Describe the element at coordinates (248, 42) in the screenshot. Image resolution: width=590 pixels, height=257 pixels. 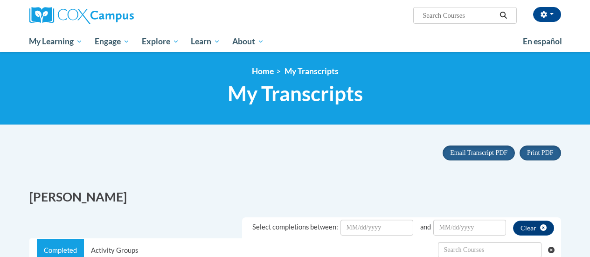
I see `span: About` at that location.